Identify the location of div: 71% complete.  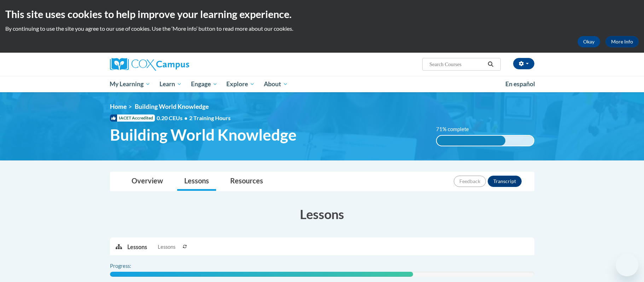
(471, 141).